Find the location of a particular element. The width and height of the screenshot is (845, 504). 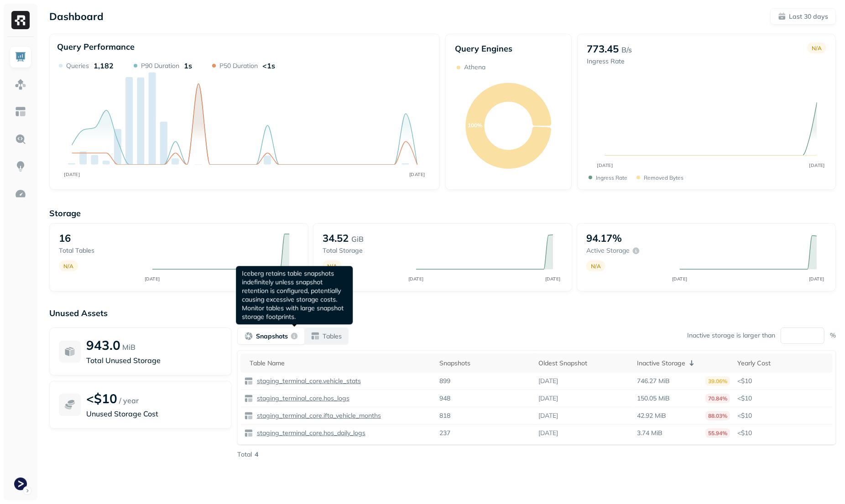

div: Table Name is located at coordinates (341, 363).